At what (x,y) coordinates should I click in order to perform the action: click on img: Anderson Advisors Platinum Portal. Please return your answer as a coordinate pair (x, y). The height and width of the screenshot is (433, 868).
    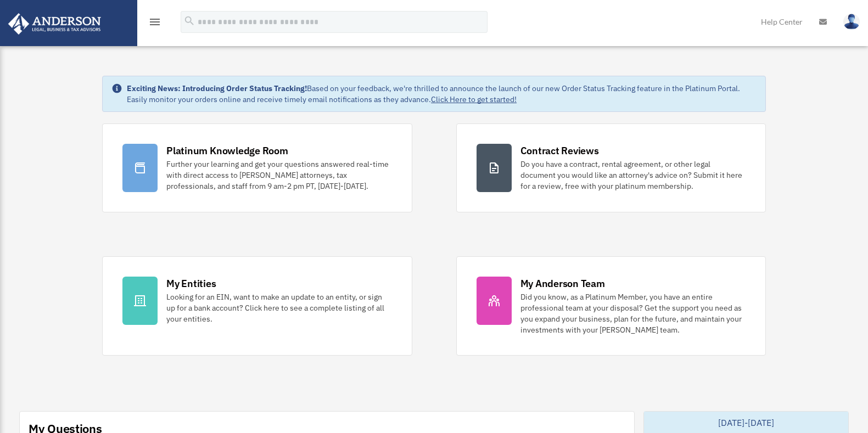
    Looking at the image, I should click on (54, 23).